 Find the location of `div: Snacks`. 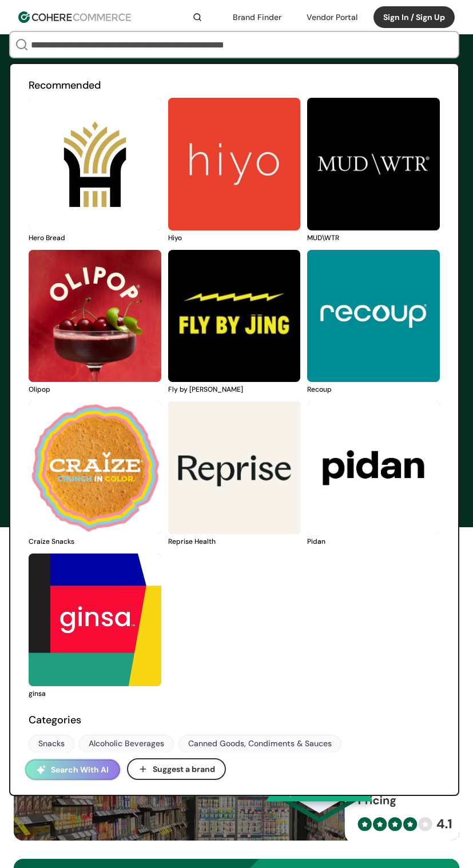

div: Snacks is located at coordinates (52, 744).